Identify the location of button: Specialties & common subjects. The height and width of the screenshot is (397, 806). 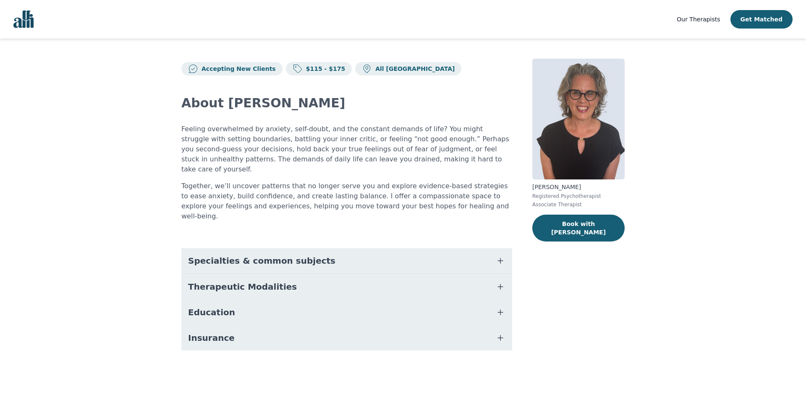
(347, 261).